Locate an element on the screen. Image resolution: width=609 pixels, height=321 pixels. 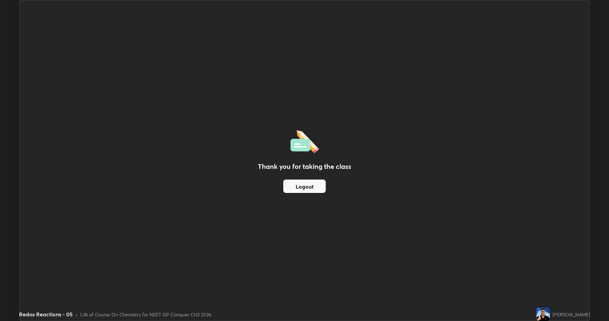
div: L36 of Course On Chemistry for NEET GP Conquer CH2 2026 is located at coordinates (146, 315).